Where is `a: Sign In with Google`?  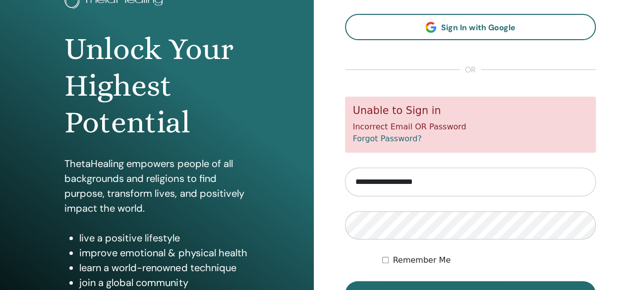 a: Sign In with Google is located at coordinates (470, 27).